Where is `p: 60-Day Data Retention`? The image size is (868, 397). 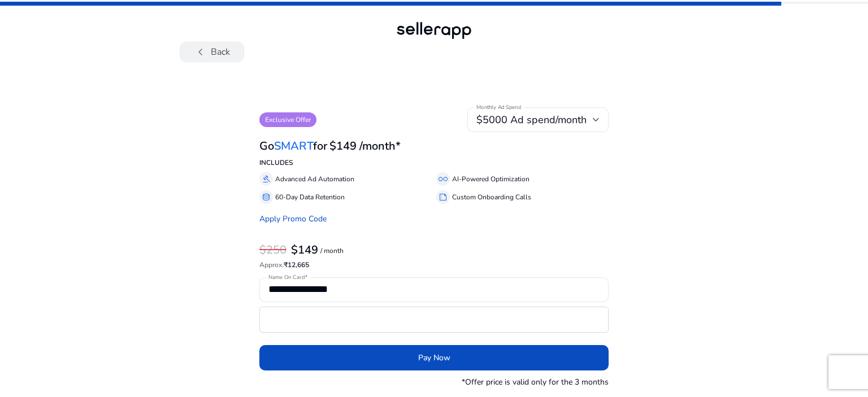
p: 60-Day Data Retention is located at coordinates (310, 197).